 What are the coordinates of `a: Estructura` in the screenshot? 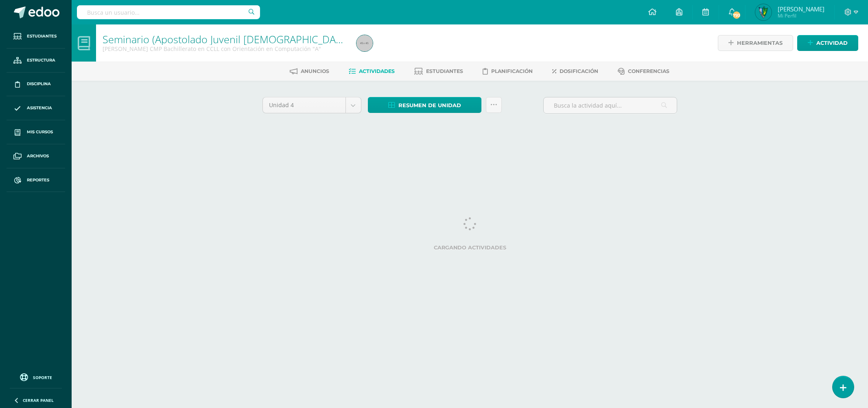 It's located at (36, 60).